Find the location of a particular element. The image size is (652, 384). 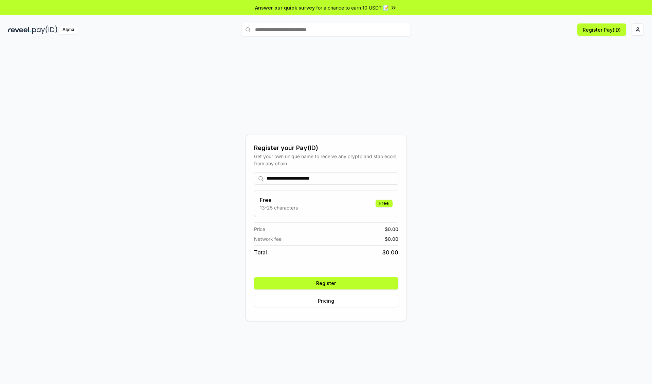

p: 13-25 characters is located at coordinates (279, 207).